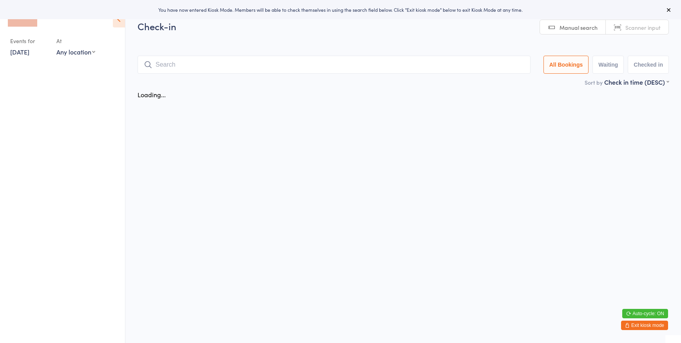 The width and height of the screenshot is (681, 343). I want to click on div: You have now entered Kiosk Mode. Members will be able to check themselves in using the search fie..., so click(340, 9).